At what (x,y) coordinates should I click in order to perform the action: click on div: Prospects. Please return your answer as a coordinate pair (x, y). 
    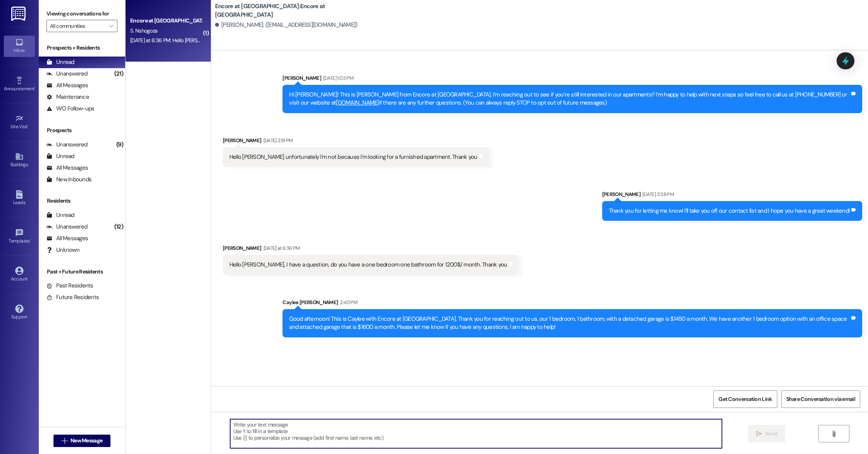
    Looking at the image, I should click on (82, 130).